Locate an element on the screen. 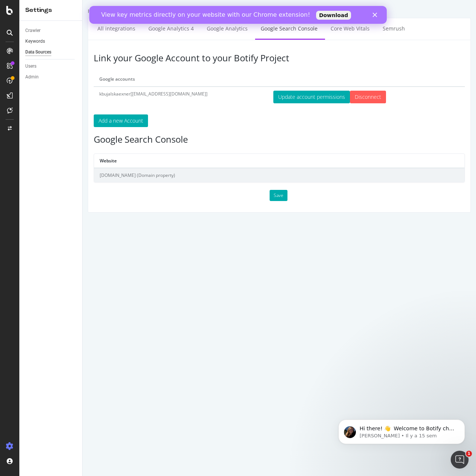 The width and height of the screenshot is (476, 476). th: Google accounts is located at coordinates (99, 79).